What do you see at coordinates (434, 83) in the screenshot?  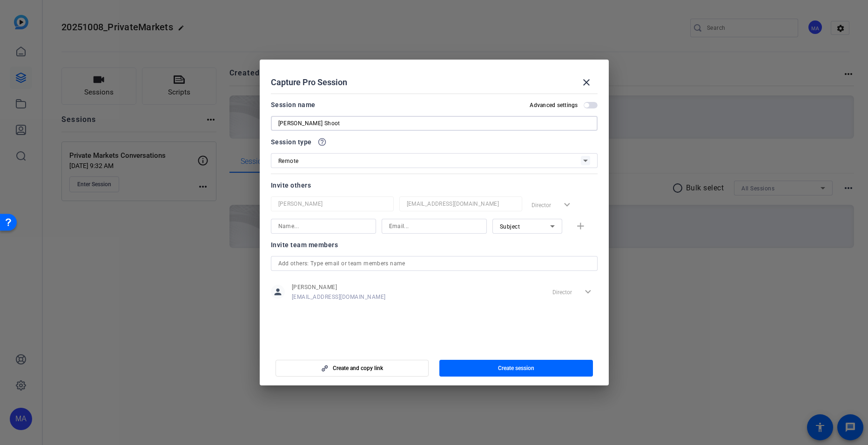 I see `div: Capture Pro Session` at bounding box center [434, 83].